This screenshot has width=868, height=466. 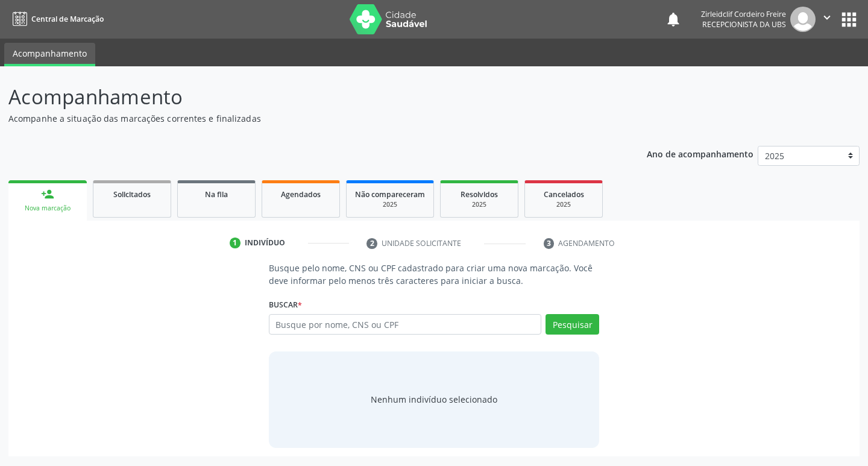 I want to click on input: Busque por nome, CNS ou CPF, so click(x=405, y=324).